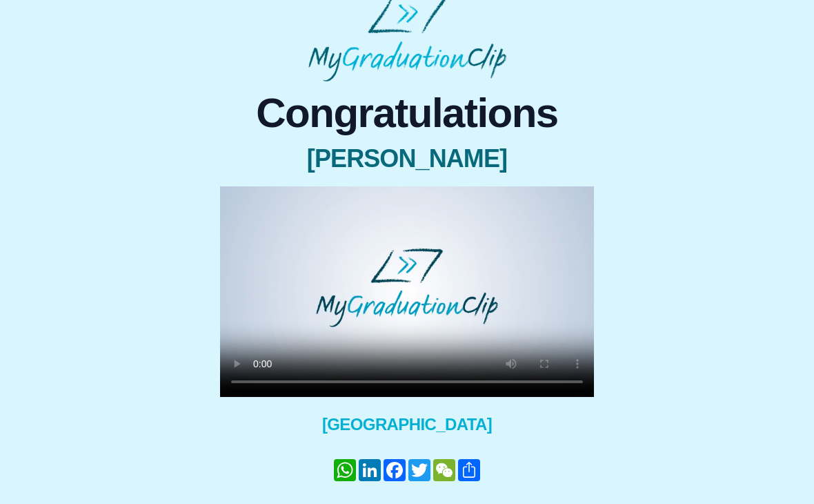  I want to click on span: Congratulations, so click(407, 113).